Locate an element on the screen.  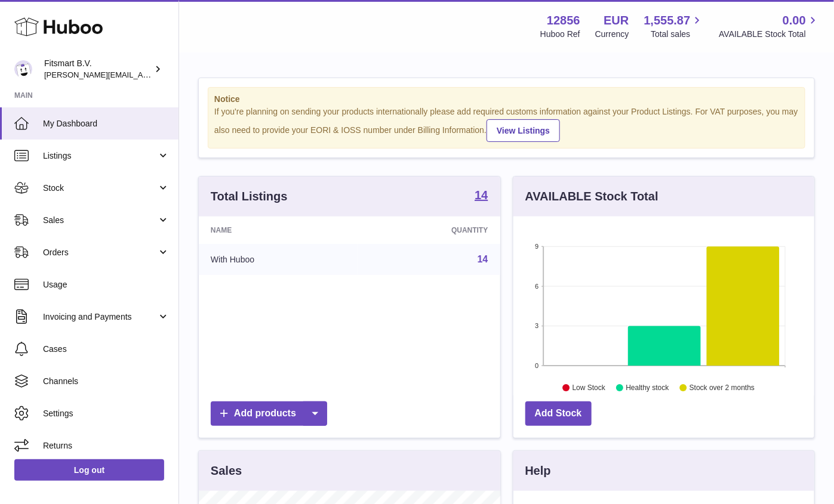
span: My Dashboard is located at coordinates (106, 124).